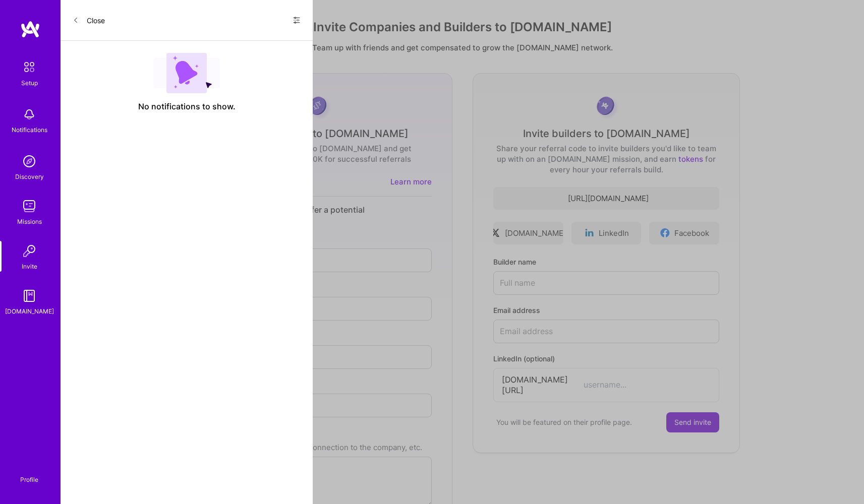  What do you see at coordinates (30, 221) in the screenshot?
I see `div: Missions` at bounding box center [30, 221].